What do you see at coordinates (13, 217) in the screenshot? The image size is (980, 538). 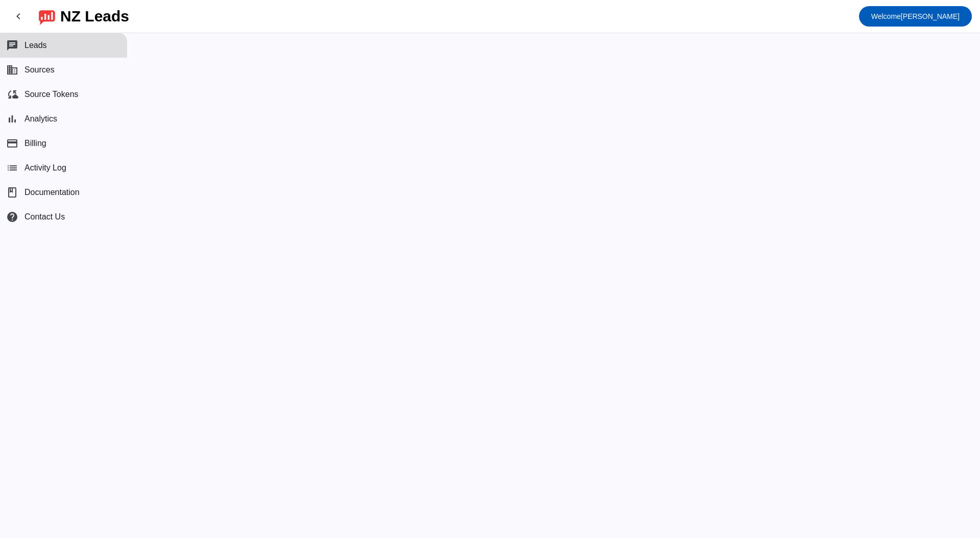 I see `mat-icon: help` at bounding box center [13, 217].